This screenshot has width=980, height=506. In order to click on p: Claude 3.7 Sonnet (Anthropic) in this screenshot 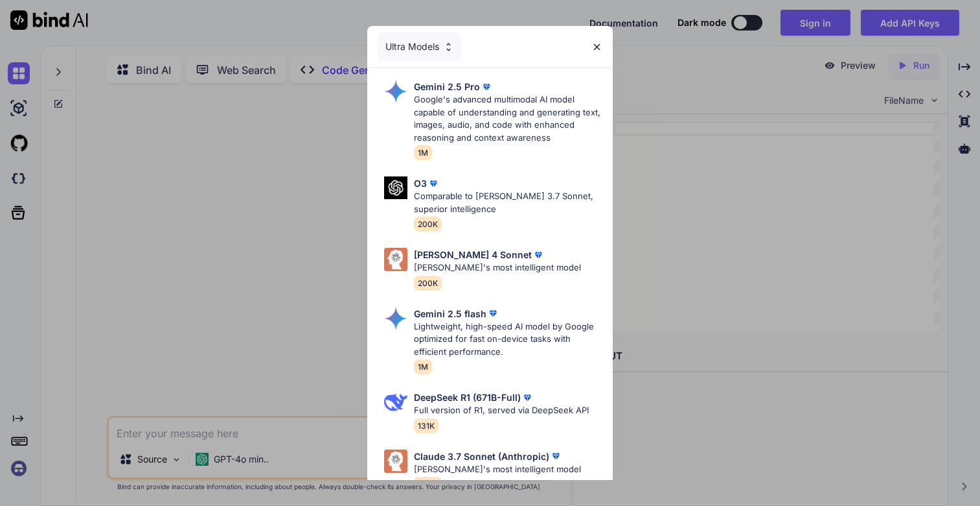, I will do `click(481, 456)`.